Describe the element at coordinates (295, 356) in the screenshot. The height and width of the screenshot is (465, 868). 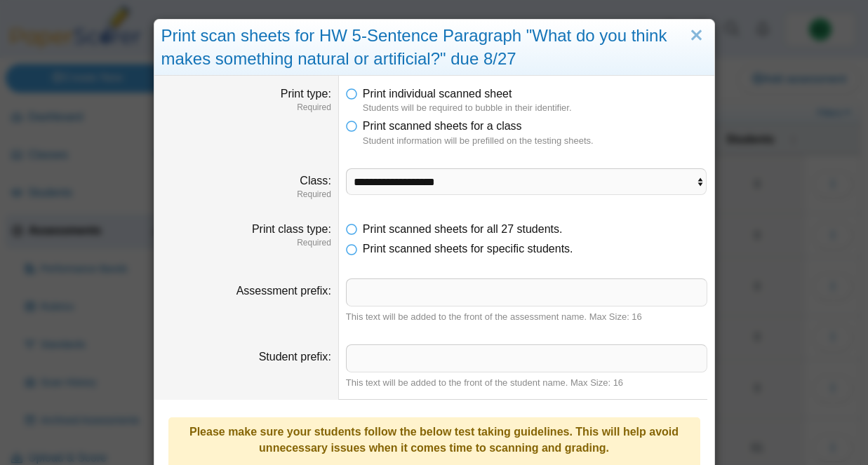
I see `label: Student prefix` at that location.